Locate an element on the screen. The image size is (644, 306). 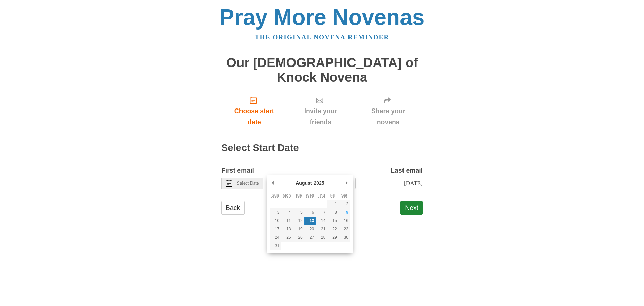
a: The original novena reminder is located at coordinates (322, 37).